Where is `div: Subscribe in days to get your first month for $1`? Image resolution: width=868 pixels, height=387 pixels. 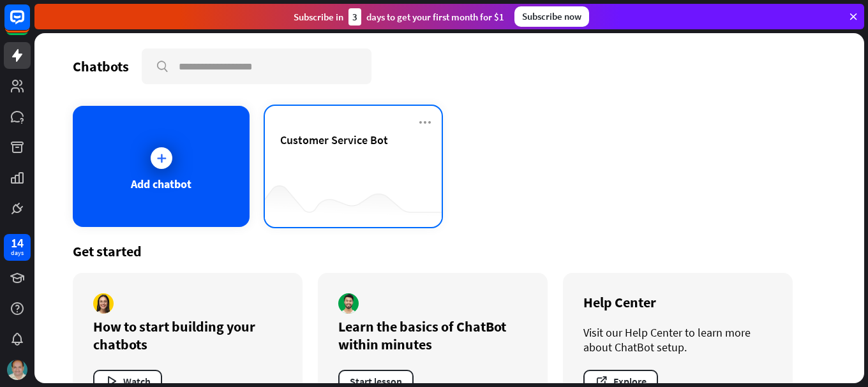
div: Subscribe in days to get your first month for $1 is located at coordinates (399, 16).